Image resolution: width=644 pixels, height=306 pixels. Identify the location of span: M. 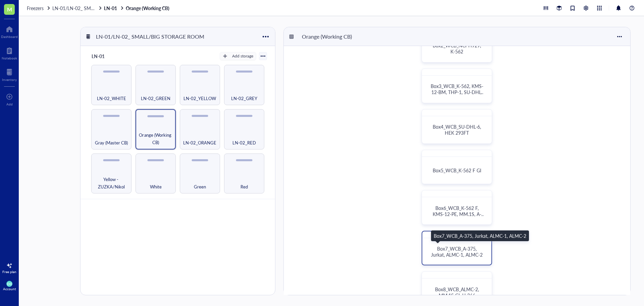
(9, 9).